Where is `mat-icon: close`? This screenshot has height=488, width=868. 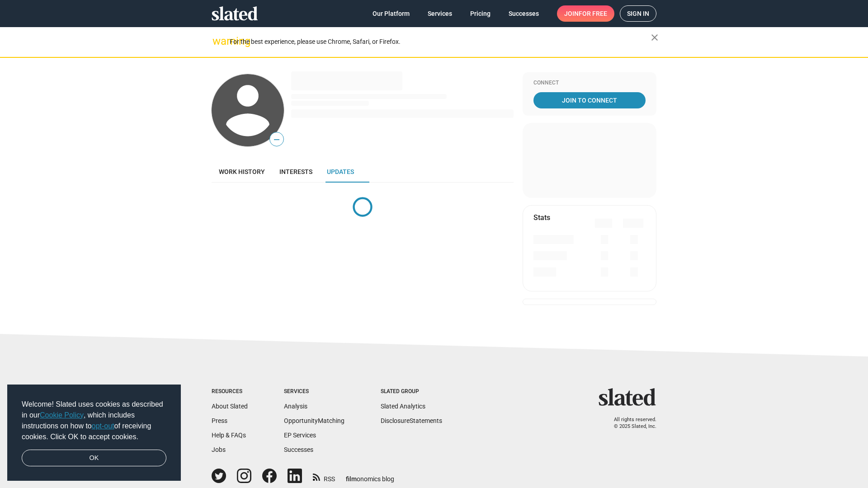 mat-icon: close is located at coordinates (654, 37).